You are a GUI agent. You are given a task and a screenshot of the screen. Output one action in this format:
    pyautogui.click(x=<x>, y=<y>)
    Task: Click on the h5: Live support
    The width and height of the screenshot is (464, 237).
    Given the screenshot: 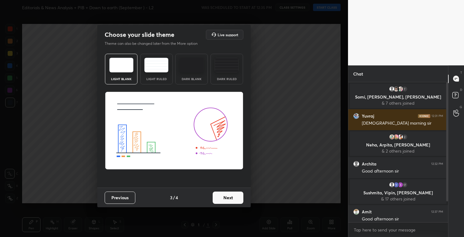 What is the action you would take?
    pyautogui.click(x=228, y=35)
    